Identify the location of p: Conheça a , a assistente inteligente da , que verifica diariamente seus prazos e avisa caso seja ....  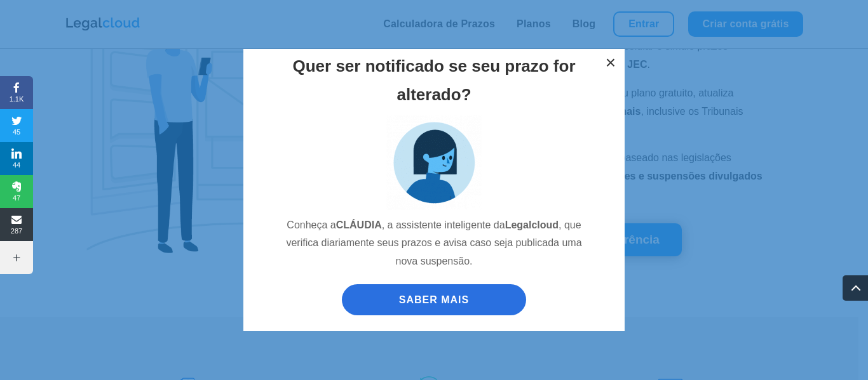
(434, 249).